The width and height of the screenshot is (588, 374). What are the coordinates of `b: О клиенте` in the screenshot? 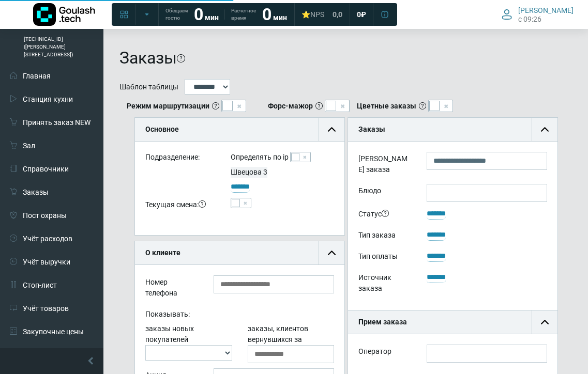 It's located at (163, 253).